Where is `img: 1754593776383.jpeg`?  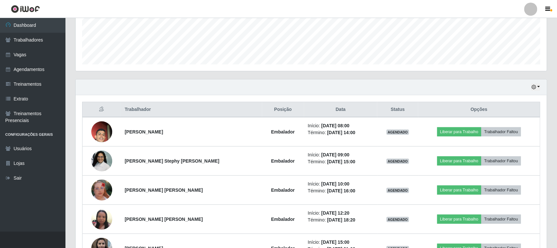 img: 1754593776383.jpeg is located at coordinates (102, 190).